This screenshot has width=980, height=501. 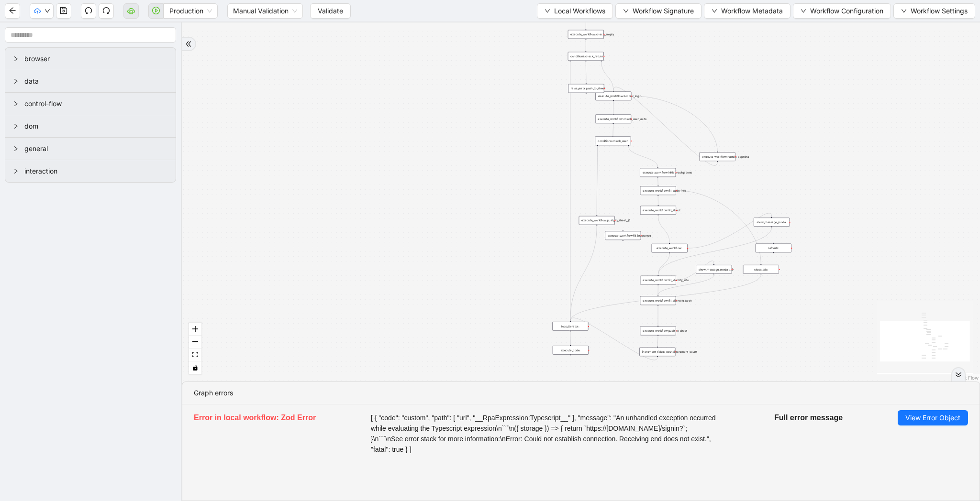 What do you see at coordinates (658, 210) in the screenshot?
I see `div: execute_workflow:fill_about` at bounding box center [658, 210].